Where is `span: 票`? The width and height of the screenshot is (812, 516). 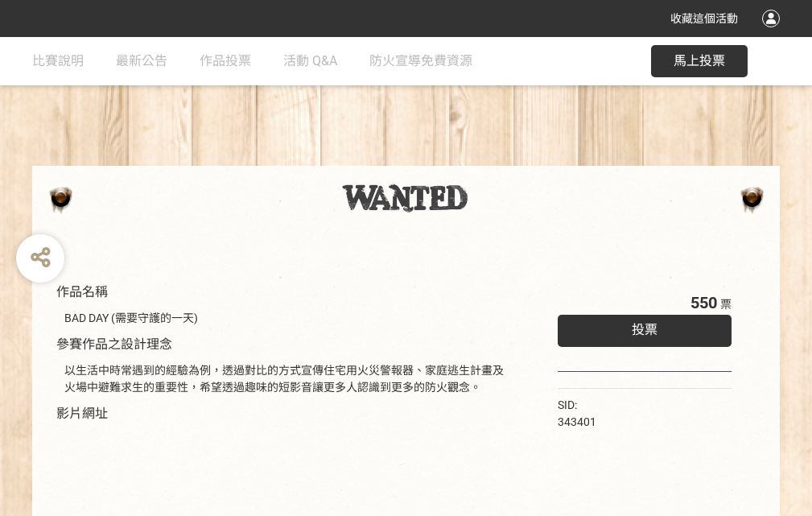
span: 票 is located at coordinates (725, 304).